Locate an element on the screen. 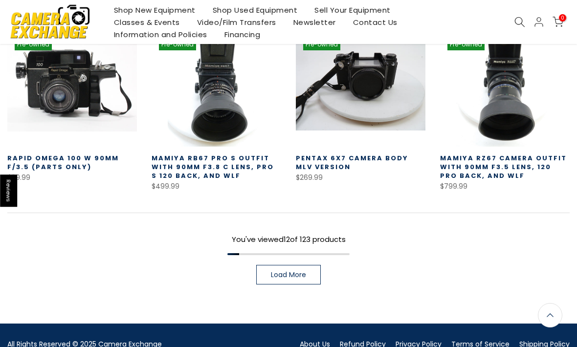  a: Contact Us is located at coordinates (375, 22).